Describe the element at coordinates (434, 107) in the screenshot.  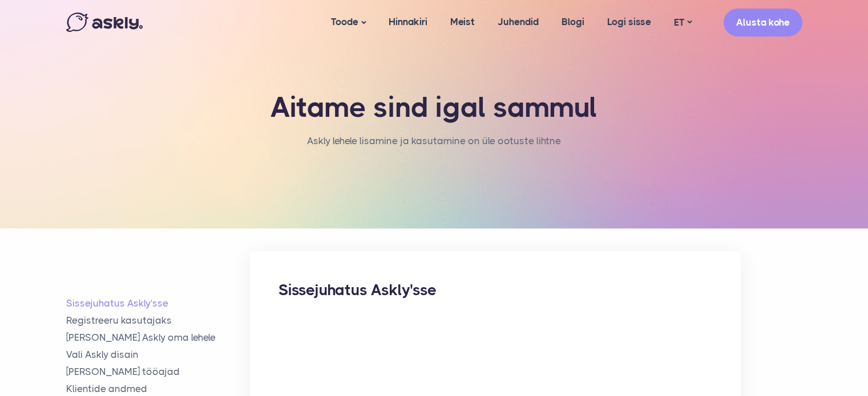
I see `h1: Aitame sind igal sammul` at that location.